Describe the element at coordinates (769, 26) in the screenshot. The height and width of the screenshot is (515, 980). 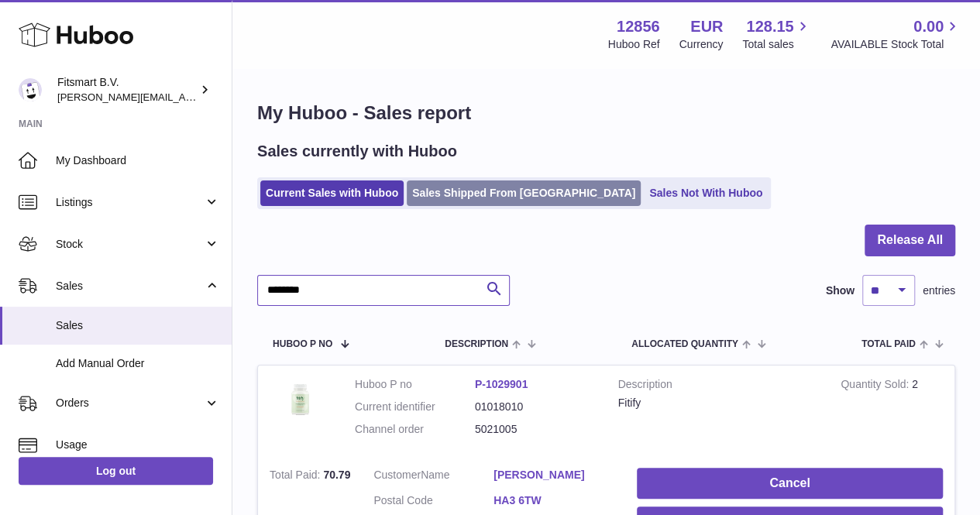
I see `span: 128.15` at that location.